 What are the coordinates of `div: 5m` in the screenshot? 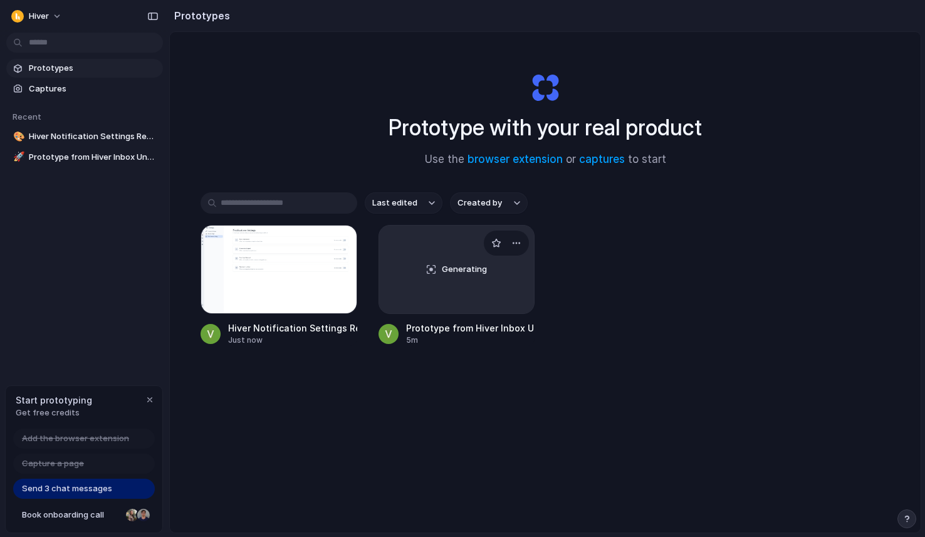 It's located at (471, 340).